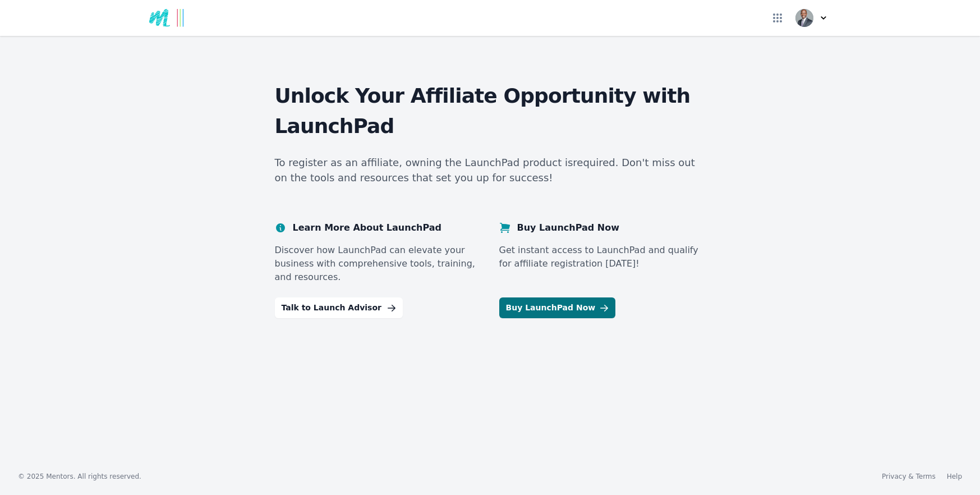  Describe the element at coordinates (253, 477) in the screenshot. I see `div: © 2025 Mentors. All rights reserved.` at that location.